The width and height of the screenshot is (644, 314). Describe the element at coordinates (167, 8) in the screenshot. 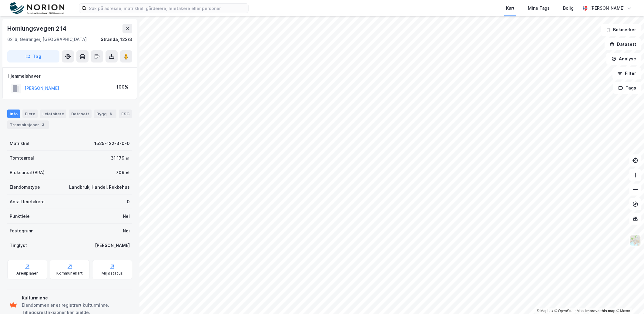

I see `input: Søk på adresse, matrikkel, gårdeiere, leietakere eller personer` at that location.